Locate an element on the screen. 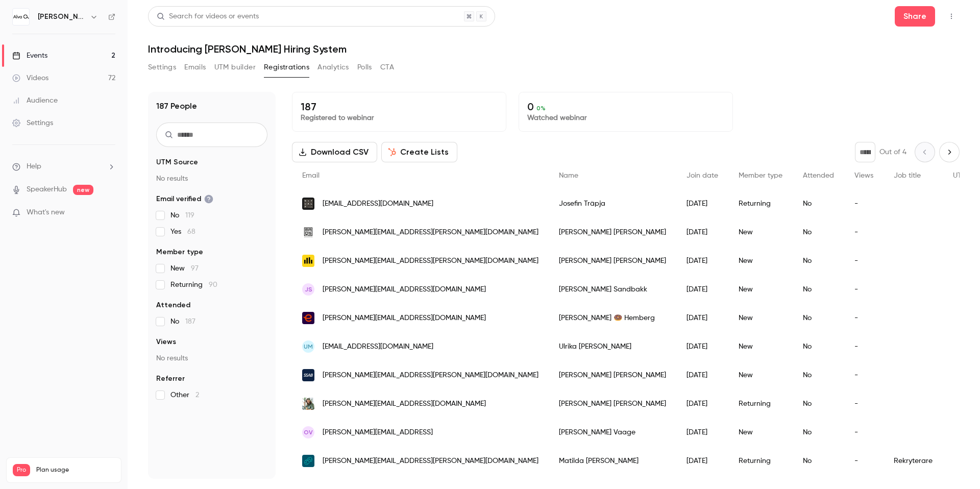  span: New is located at coordinates (185, 269).